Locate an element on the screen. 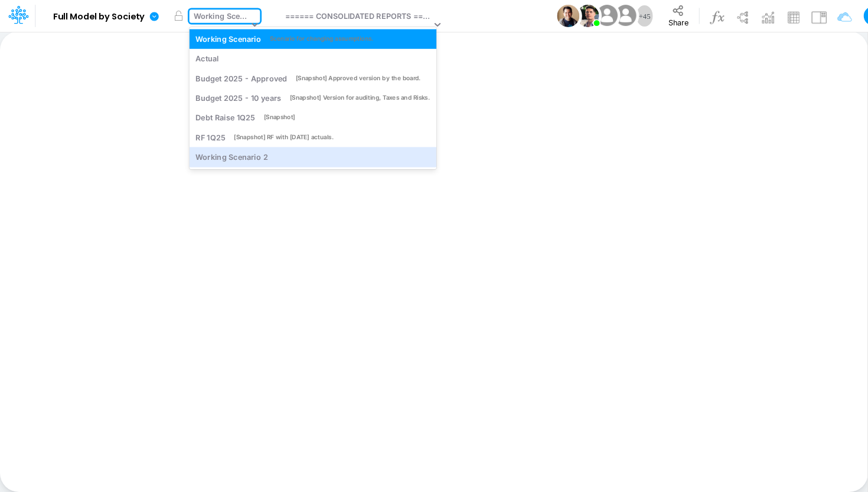 This screenshot has width=868, height=492. div: [Snapshot] is located at coordinates (279, 118).